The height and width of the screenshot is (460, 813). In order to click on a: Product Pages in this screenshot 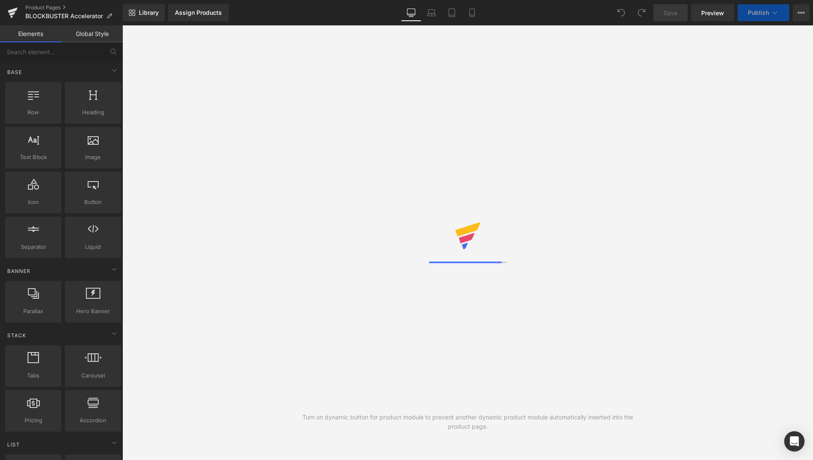, I will do `click(74, 8)`.